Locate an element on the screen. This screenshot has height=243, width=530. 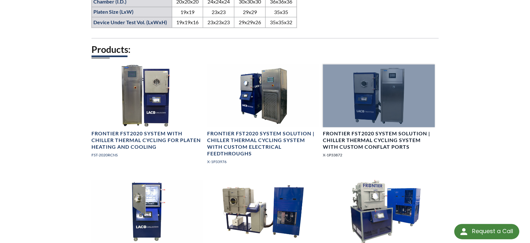
a: STANDARD CYLINDRICAL TVAC SYSTEM RATED -40° C TO 80° C, angled viewFrontier FST2020 System Soluti... is located at coordinates (263, 117).